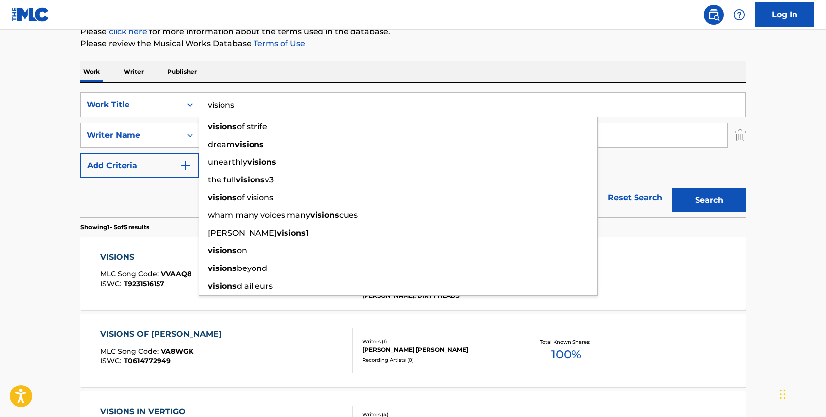 The width and height of the screenshot is (826, 417). Describe the element at coordinates (252, 126) in the screenshot. I see `span: of strife` at that location.